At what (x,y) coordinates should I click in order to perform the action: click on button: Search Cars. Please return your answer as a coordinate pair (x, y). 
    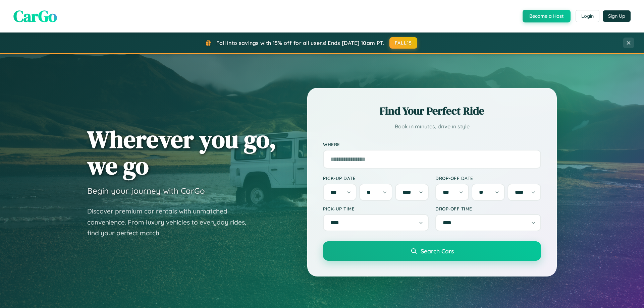
    Looking at the image, I should click on (432, 251).